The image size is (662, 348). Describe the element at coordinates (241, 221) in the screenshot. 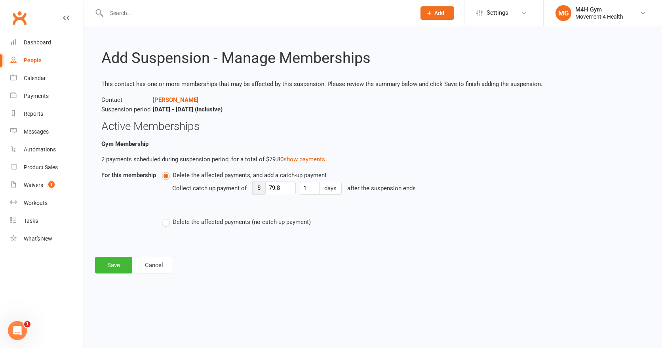

I see `span: Delete the affected payments (no catch-up payment)` at that location.